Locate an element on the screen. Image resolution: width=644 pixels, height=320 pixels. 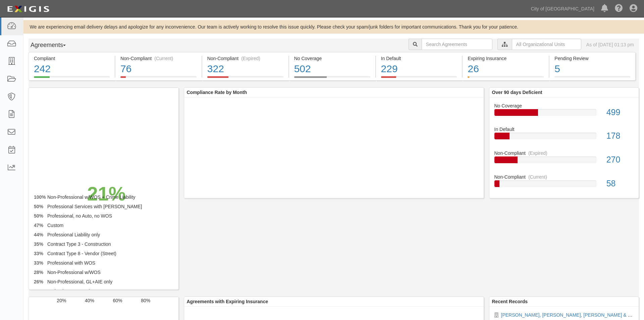
div: 322 is located at coordinates (245, 69).